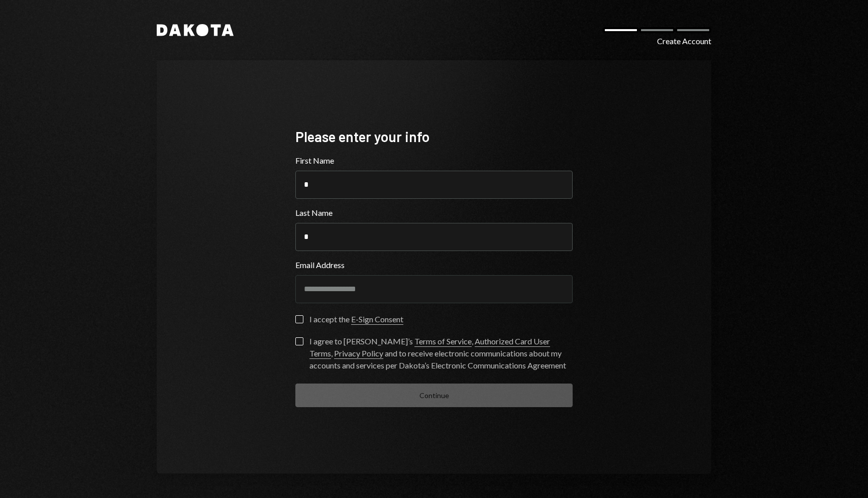 The width and height of the screenshot is (868, 498). What do you see at coordinates (430, 348) in the screenshot?
I see `a: Authorized Card User Terms` at bounding box center [430, 348].